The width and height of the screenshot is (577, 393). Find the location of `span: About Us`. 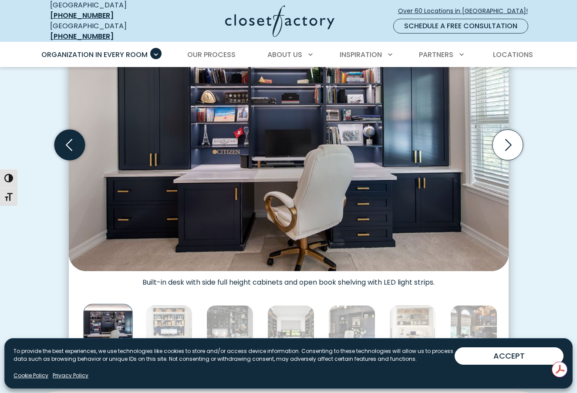

span: About Us is located at coordinates (285, 54).